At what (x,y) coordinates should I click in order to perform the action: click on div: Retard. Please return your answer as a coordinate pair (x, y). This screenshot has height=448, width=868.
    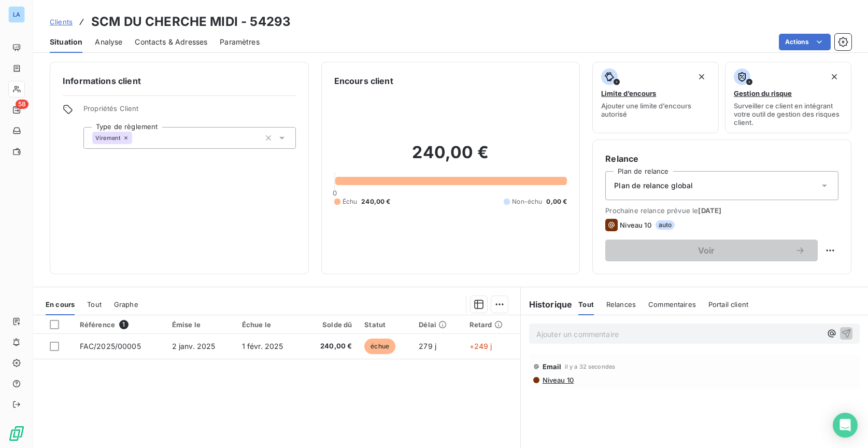
    Looking at the image, I should click on (492, 324).